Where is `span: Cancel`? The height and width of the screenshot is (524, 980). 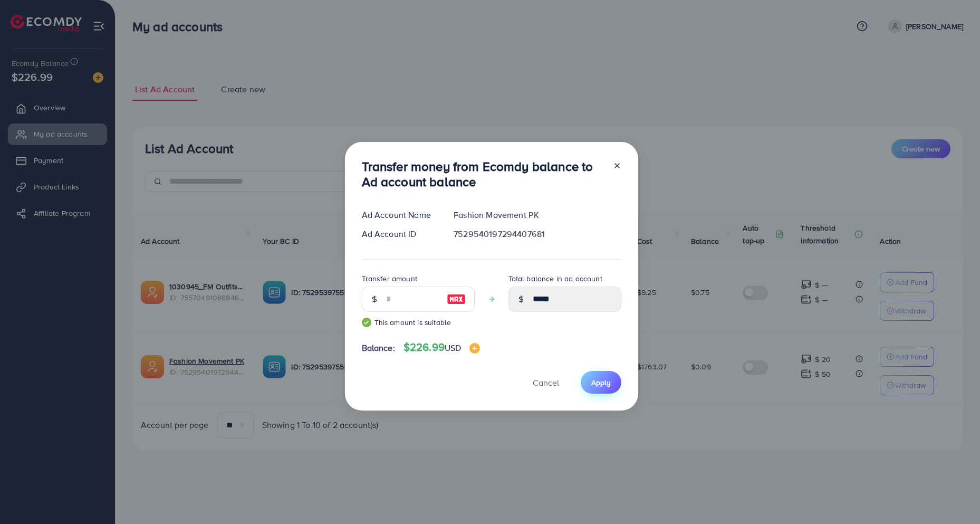 span: Cancel is located at coordinates (546, 382).